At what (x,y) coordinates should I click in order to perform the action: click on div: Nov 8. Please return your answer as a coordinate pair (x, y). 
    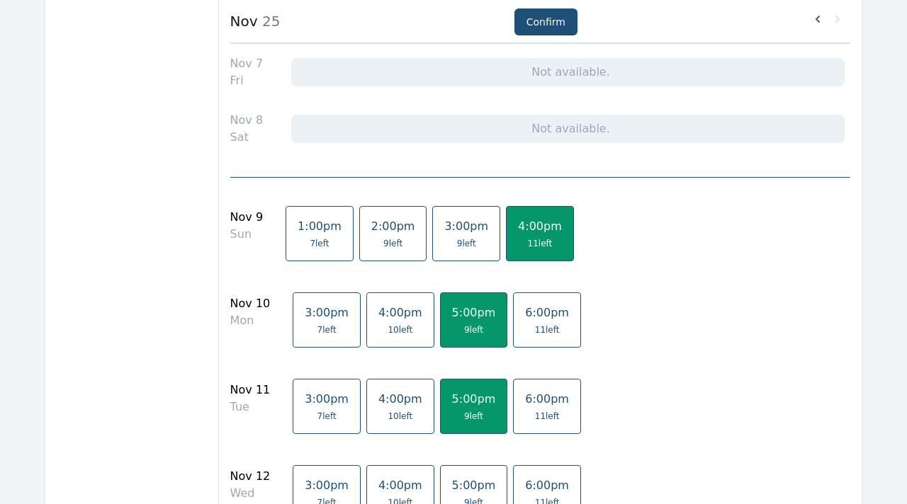
    Looking at the image, I should click on (247, 120).